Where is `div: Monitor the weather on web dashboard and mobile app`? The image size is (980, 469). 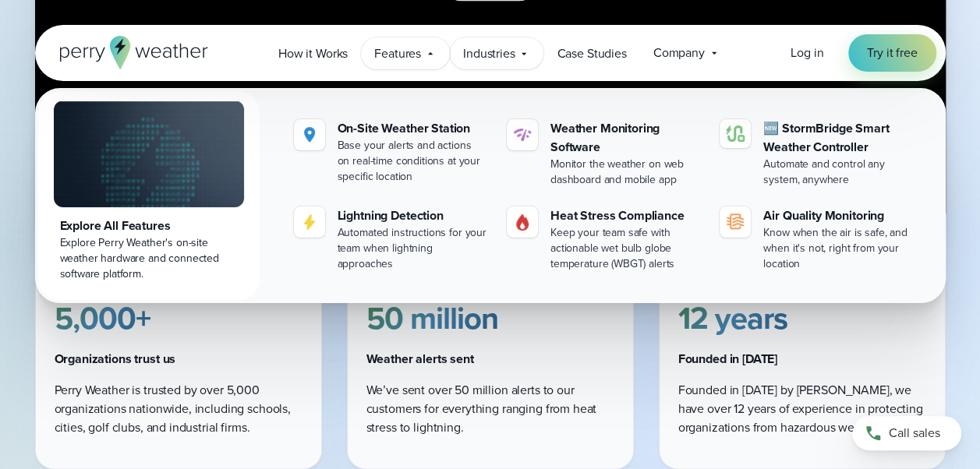 div: Monitor the weather on web dashboard and mobile app is located at coordinates (625, 172).